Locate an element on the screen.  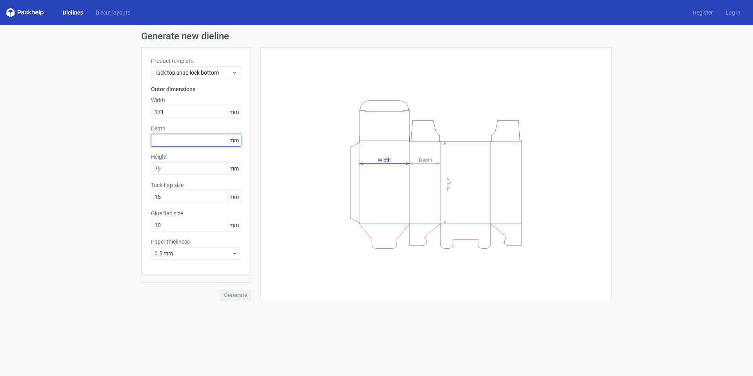
a: Dielines is located at coordinates (73, 13).